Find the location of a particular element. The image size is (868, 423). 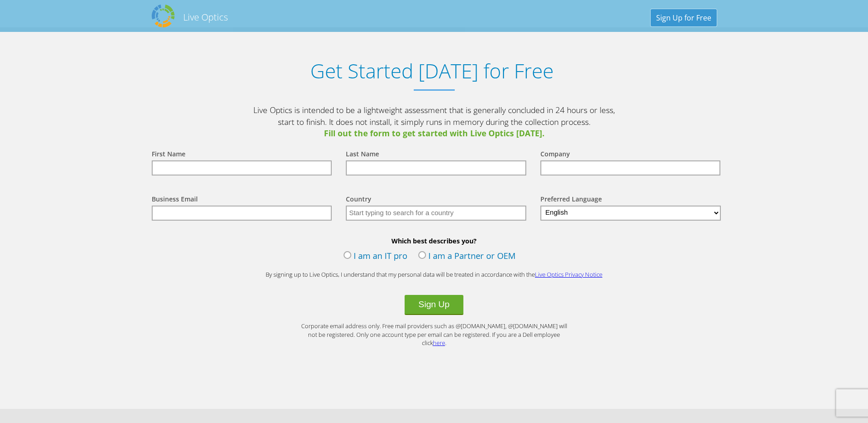

label: First Name is located at coordinates (169, 155).